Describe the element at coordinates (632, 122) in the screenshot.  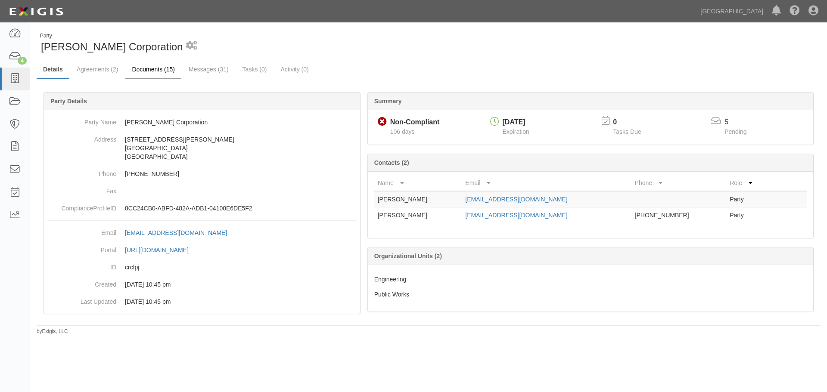
I see `p: 0` at that location.